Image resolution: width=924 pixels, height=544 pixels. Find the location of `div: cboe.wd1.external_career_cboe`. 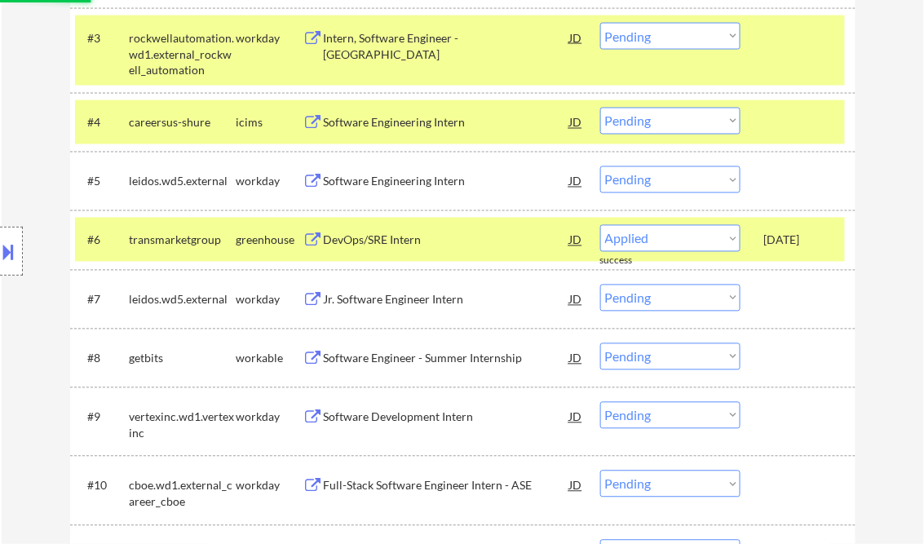

div: cboe.wd1.external_career_cboe is located at coordinates (183, 493).